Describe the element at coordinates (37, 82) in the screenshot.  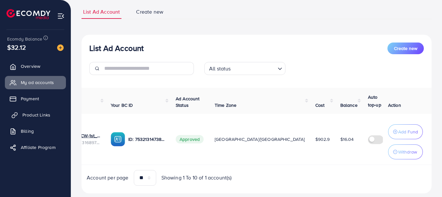
I see `span: My ad accounts` at that location.